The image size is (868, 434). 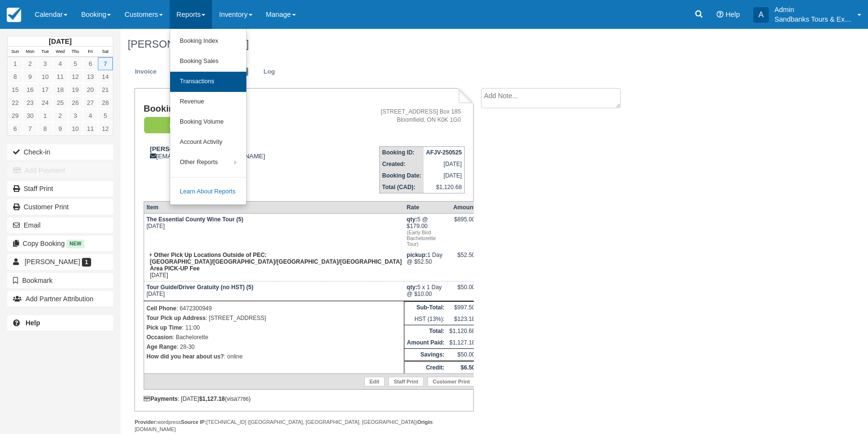 What do you see at coordinates (208, 42) in the screenshot?
I see `a: Booking Index` at bounding box center [208, 42].